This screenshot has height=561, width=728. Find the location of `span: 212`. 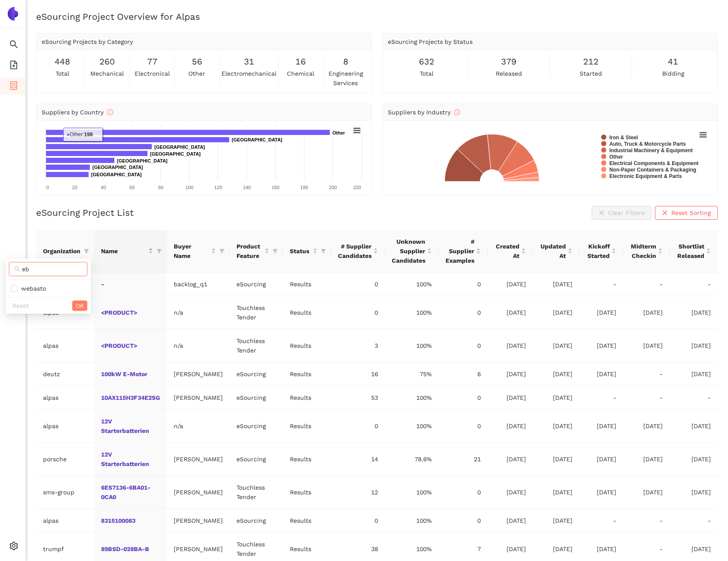

span: 212 is located at coordinates (591, 61).